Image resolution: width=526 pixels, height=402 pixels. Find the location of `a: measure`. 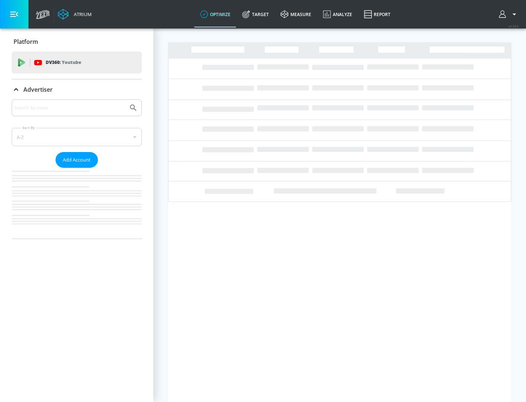

a: measure is located at coordinates (296, 14).